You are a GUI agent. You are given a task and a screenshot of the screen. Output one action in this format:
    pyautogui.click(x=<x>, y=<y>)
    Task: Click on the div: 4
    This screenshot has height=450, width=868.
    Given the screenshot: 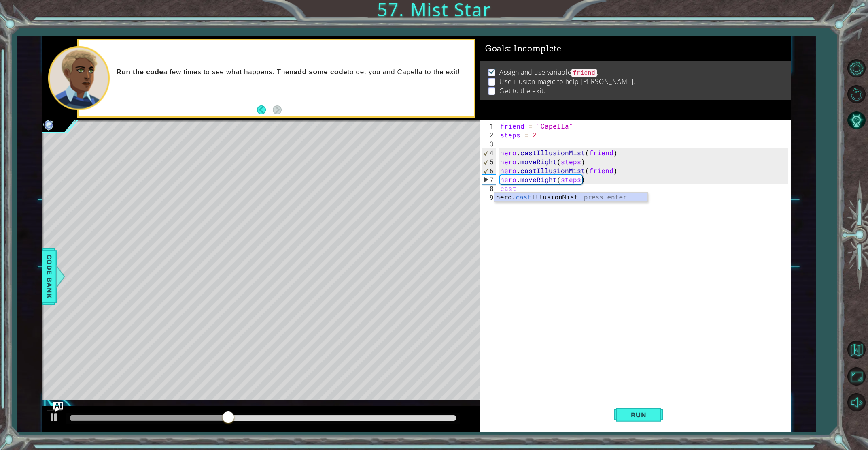 What is the action you would take?
    pyautogui.click(x=489, y=152)
    